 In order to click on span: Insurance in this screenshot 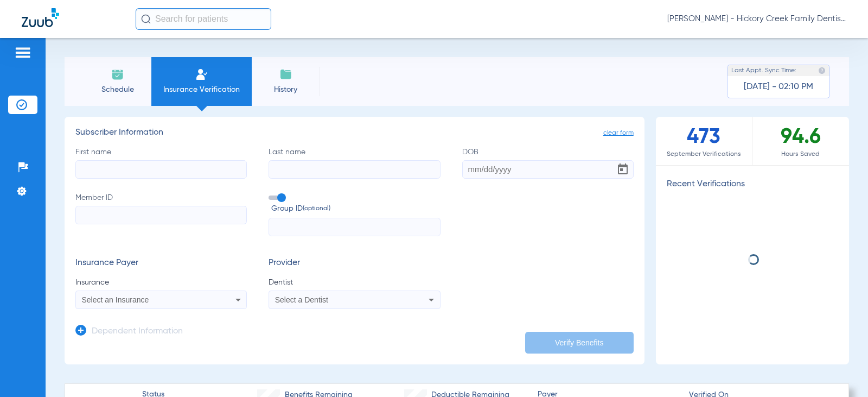, I will do `click(161, 282)`.